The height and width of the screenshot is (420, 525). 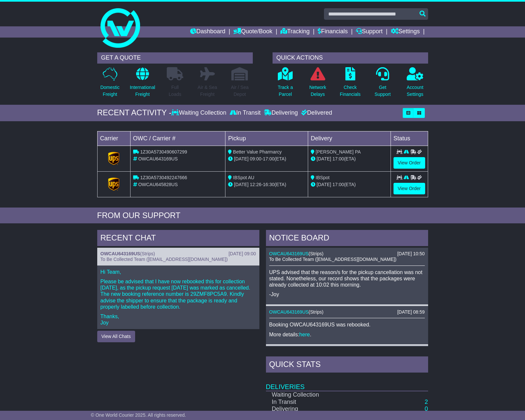 I want to click on a: Financials, so click(x=333, y=32).